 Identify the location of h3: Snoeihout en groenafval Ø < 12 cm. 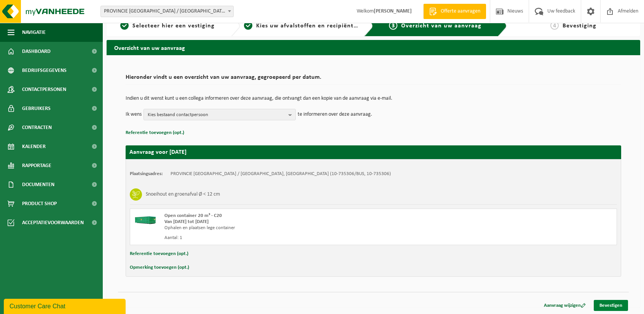
(182, 194).